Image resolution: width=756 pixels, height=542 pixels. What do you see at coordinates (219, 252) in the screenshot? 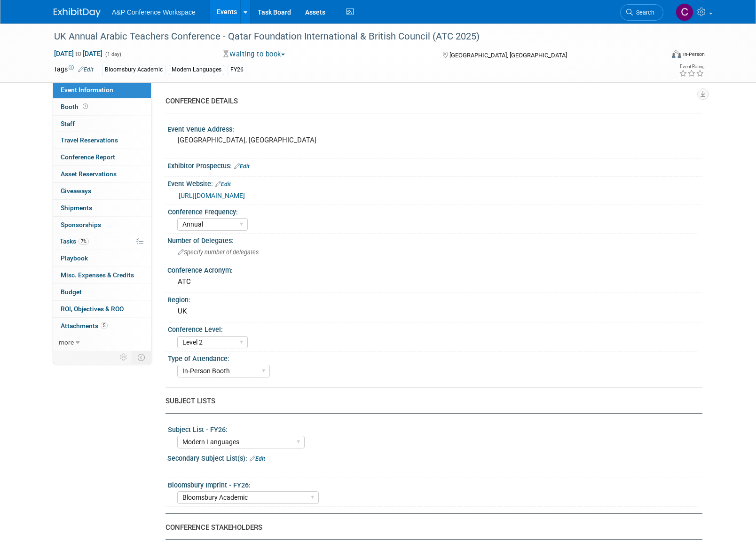
I see `span: Specify number of delegates` at bounding box center [219, 252].